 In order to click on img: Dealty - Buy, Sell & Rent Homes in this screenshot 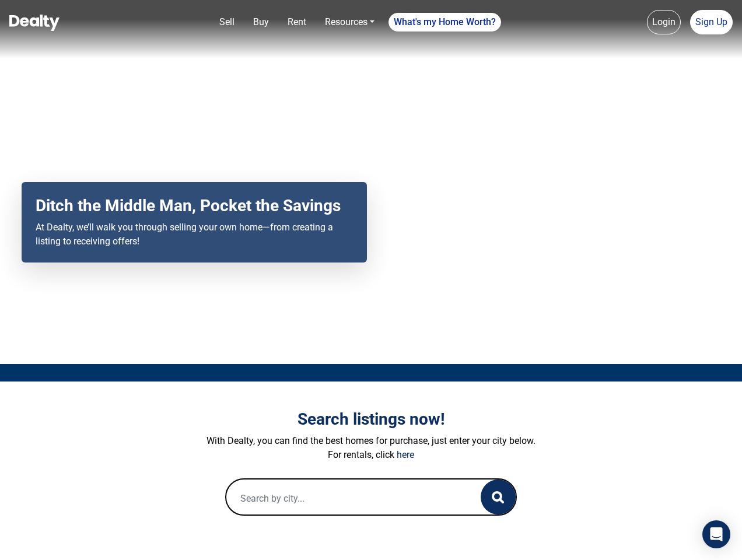, I will do `click(35, 23)`.